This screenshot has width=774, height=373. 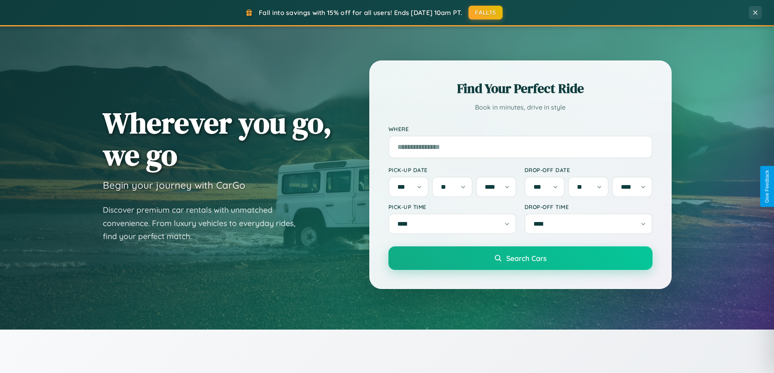 I want to click on label: Pick-up Time, so click(x=452, y=207).